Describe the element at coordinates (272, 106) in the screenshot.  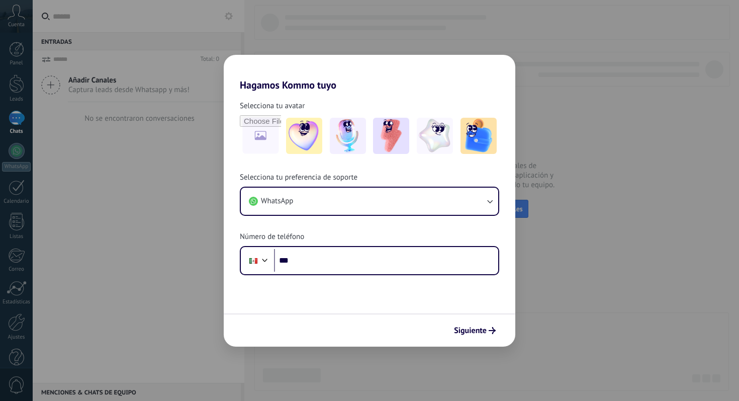
I see `span: Selecciona tu avatar` at that location.